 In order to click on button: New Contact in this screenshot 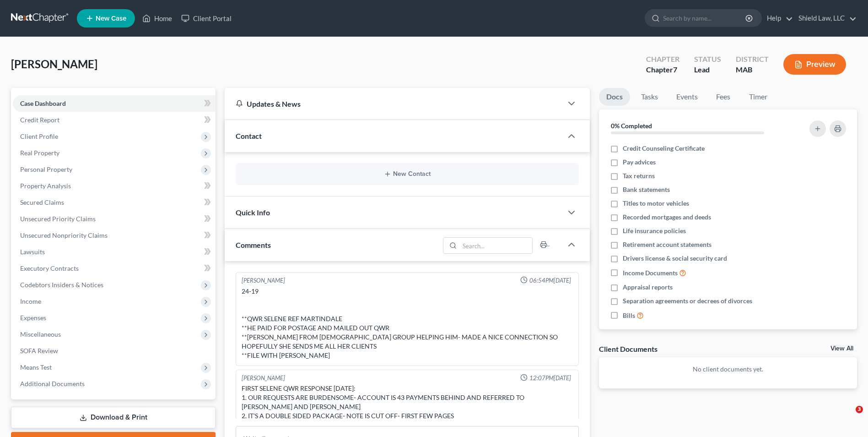, I will do `click(407, 174)`.